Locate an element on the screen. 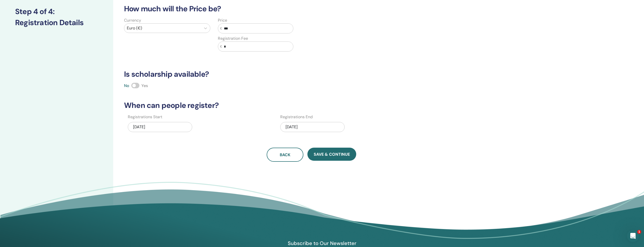  h3: How much will the Price be? is located at coordinates (312, 9).